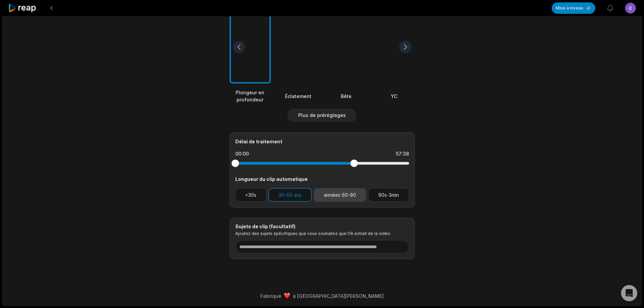 The image size is (644, 308). Describe the element at coordinates (287, 296) in the screenshot. I see `img: émoji coeur` at that location.